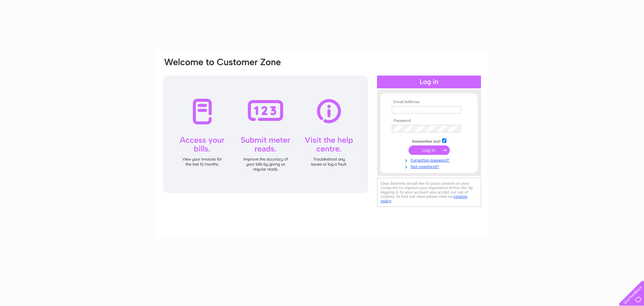  What do you see at coordinates (424, 198) in the screenshot?
I see `a: cookies policy` at bounding box center [424, 198].